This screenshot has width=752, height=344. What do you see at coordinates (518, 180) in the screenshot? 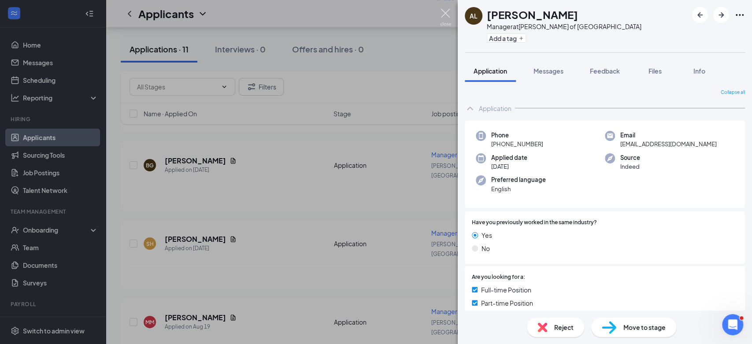
I see `span: Preferred language` at bounding box center [518, 180].